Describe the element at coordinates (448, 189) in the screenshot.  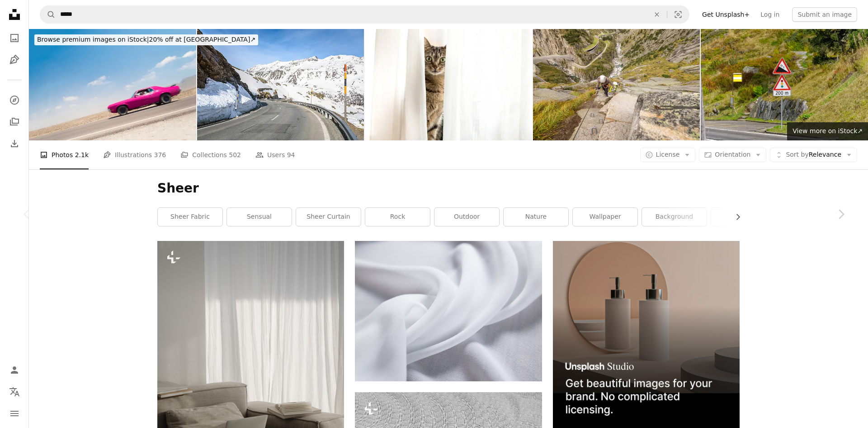
I see `h1: Sheer` at that location.